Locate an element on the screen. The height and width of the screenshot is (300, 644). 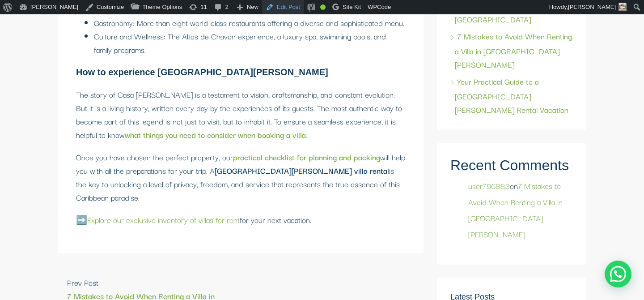
a: practical checklist for planning and packing is located at coordinates (306, 156).